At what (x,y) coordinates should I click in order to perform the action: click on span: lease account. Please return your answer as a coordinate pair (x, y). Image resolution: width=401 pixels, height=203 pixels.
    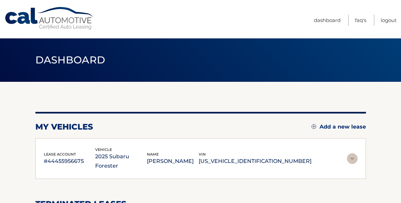
    Looking at the image, I should click on (60, 154).